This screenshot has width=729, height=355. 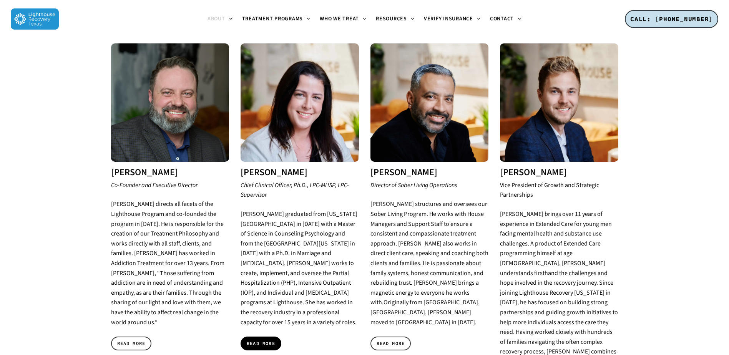 I want to click on span: Who We Treat, so click(x=339, y=19).